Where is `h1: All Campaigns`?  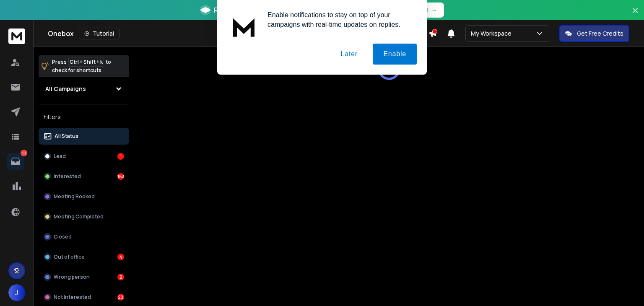 h1: All Campaigns is located at coordinates (65, 89).